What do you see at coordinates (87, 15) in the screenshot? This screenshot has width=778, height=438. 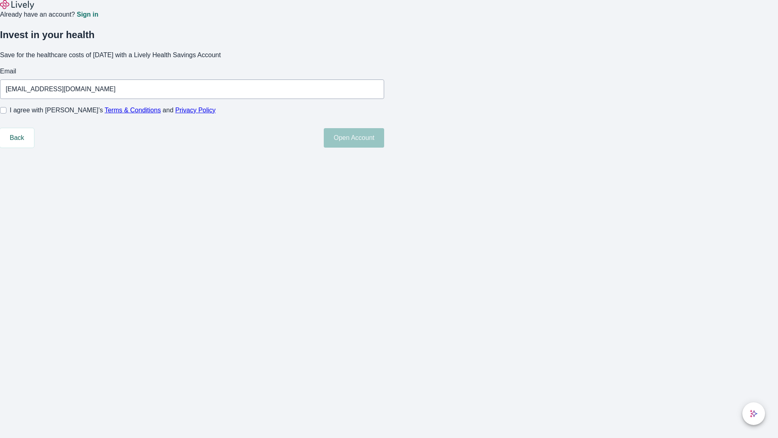 I see `a: Sign in` at bounding box center [87, 15].